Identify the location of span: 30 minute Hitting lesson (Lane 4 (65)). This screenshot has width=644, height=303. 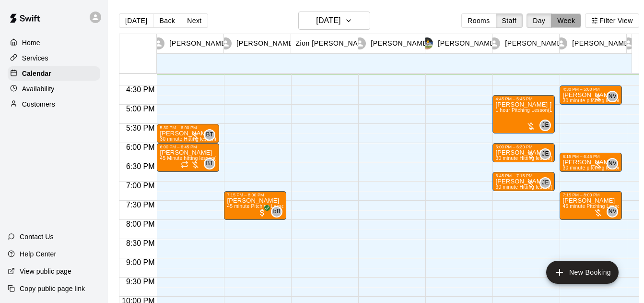
(538, 187).